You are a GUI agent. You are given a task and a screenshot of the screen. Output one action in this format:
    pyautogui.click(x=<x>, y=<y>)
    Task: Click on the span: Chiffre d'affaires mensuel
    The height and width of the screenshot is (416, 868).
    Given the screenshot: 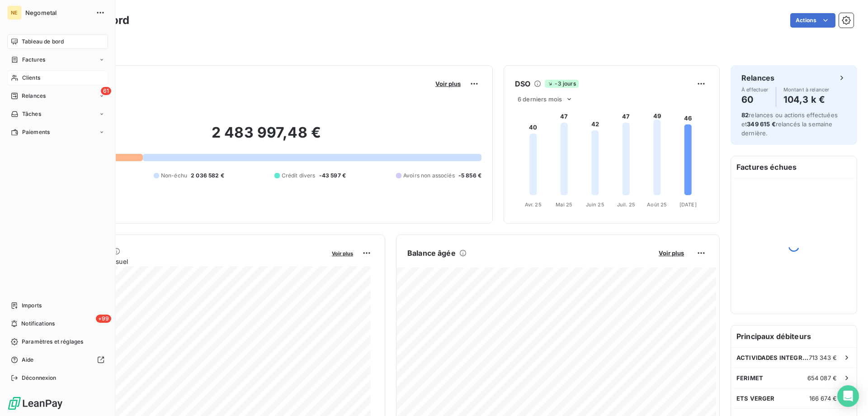 What is the action you would take?
    pyautogui.click(x=188, y=261)
    